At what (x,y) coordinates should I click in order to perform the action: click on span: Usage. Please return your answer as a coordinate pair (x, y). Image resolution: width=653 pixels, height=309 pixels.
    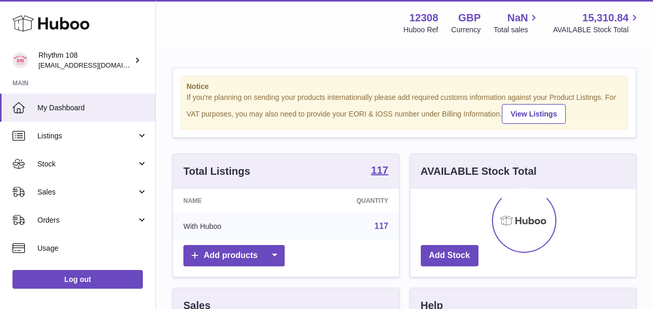
    Looking at the image, I should click on (92, 248).